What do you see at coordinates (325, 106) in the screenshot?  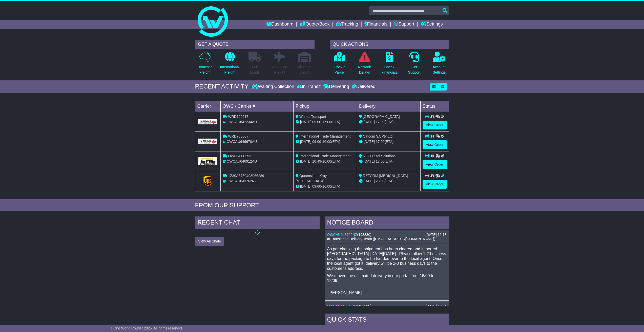 I see `td: Pickup` at bounding box center [325, 106].